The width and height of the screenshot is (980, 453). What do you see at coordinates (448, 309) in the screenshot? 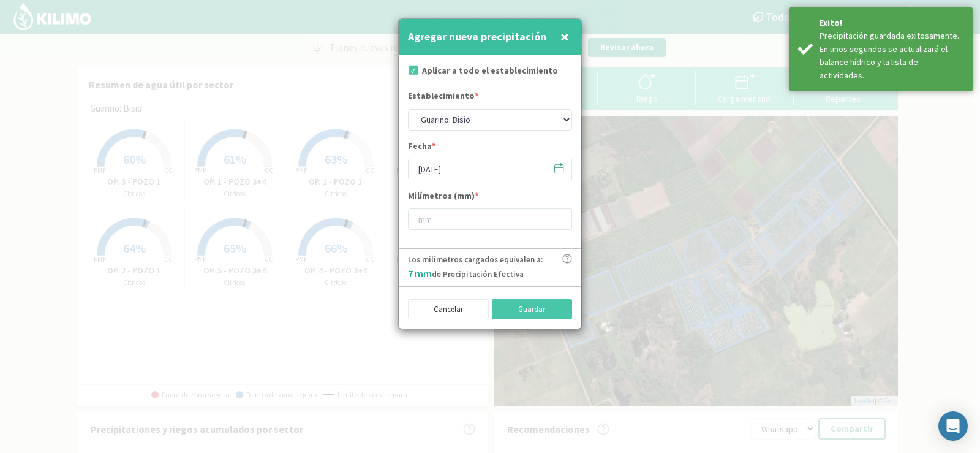
I see `button: Cancelar` at bounding box center [448, 309].